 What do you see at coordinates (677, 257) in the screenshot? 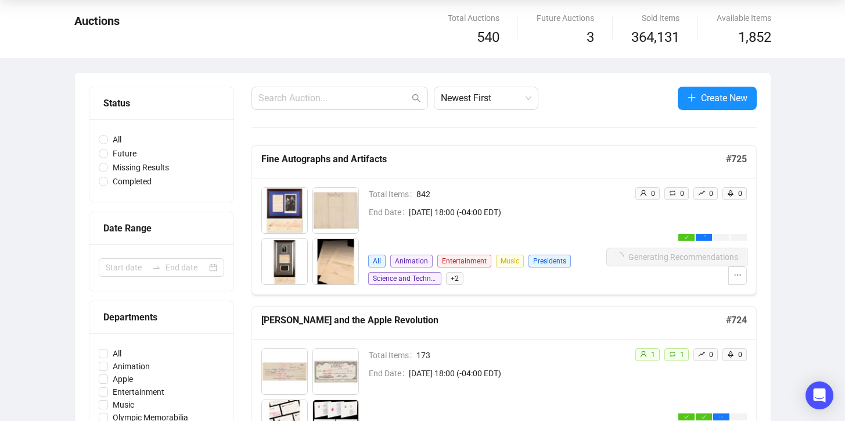
I see `button: Generating Recommendations` at bounding box center [677, 257].